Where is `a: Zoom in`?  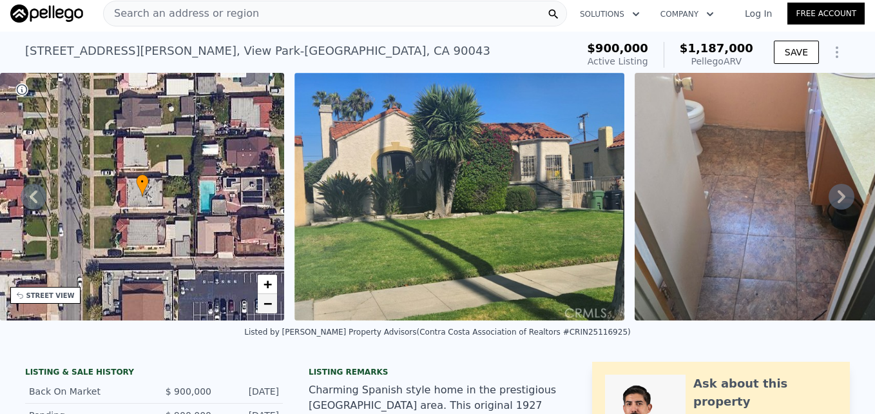 a: Zoom in is located at coordinates (267, 284).